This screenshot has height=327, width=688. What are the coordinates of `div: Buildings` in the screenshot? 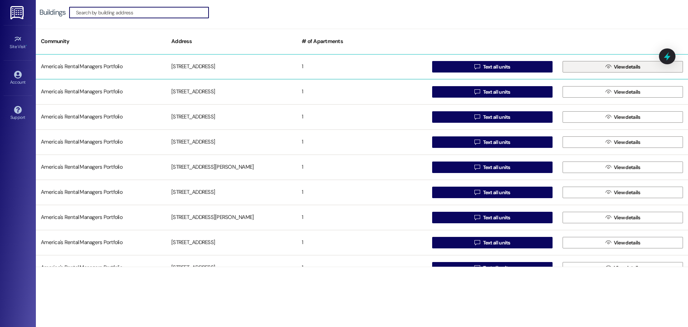 It's located at (52, 12).